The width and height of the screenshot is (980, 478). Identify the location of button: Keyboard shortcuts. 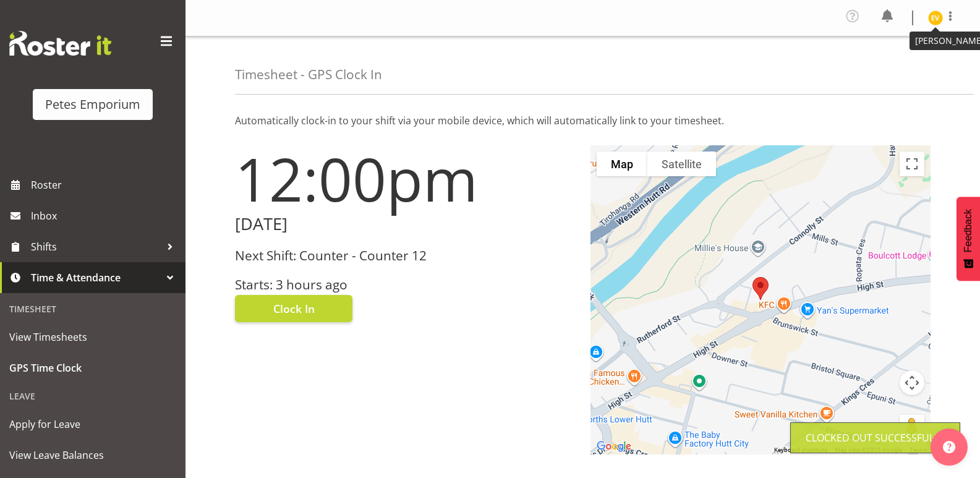
(801, 450).